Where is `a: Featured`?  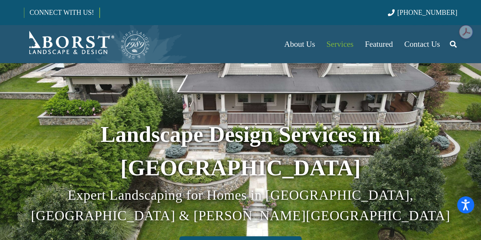
a: Featured is located at coordinates (379, 44).